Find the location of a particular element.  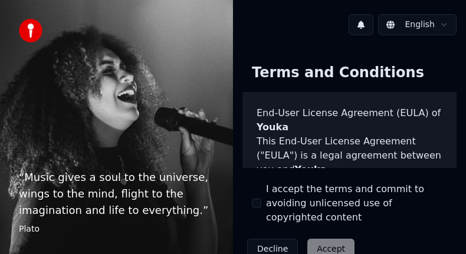

footer: Plato is located at coordinates (116, 230).